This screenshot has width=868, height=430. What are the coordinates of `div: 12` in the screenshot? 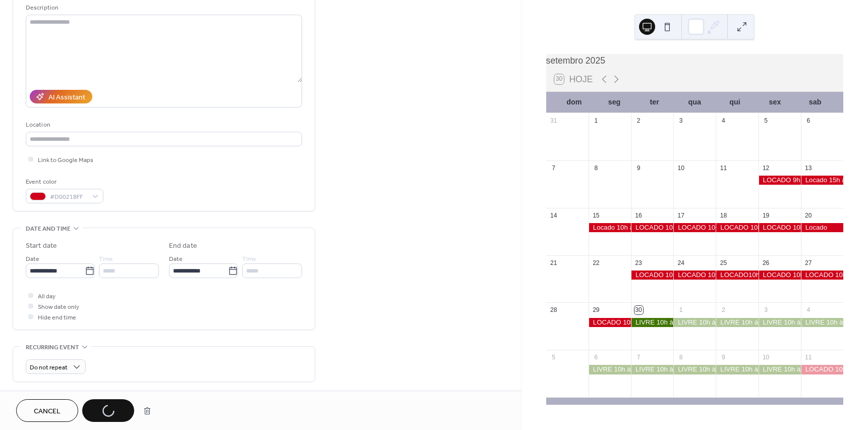 It's located at (765, 167).